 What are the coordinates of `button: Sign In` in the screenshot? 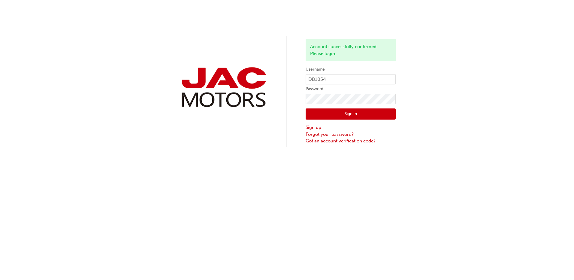 It's located at (351, 114).